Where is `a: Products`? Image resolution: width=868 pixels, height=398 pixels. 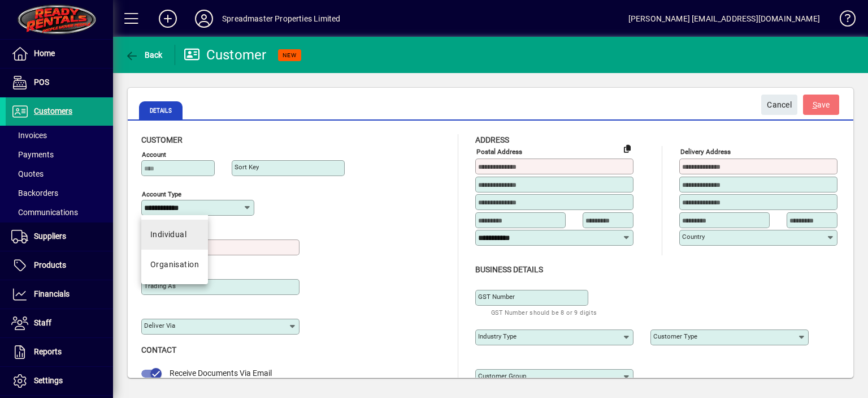 a: Products is located at coordinates (59, 265).